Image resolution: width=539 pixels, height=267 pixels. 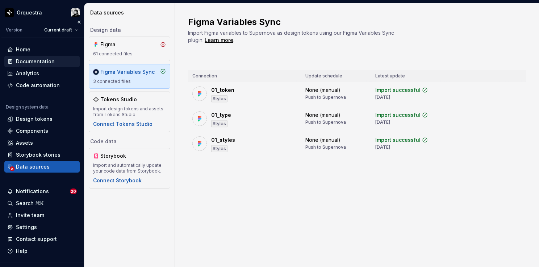 I want to click on h2: Figma Variables Sync, so click(x=353, y=22).